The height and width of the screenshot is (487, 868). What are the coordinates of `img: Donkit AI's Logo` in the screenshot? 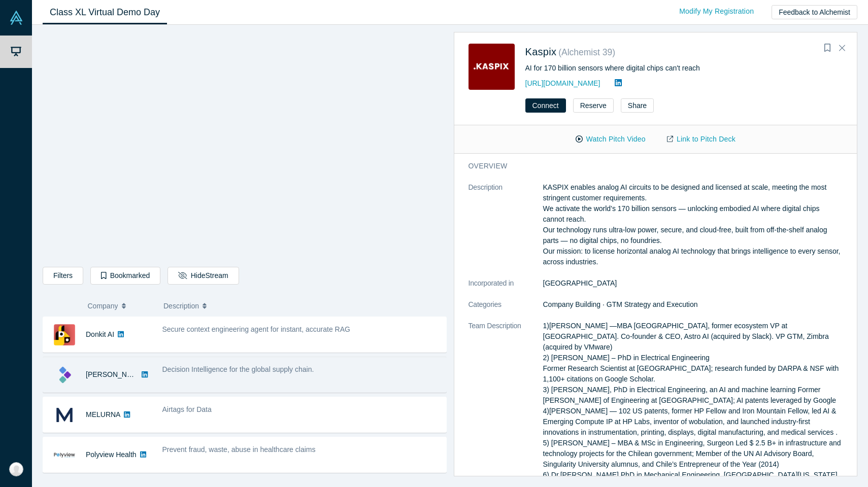 It's located at (65, 335).